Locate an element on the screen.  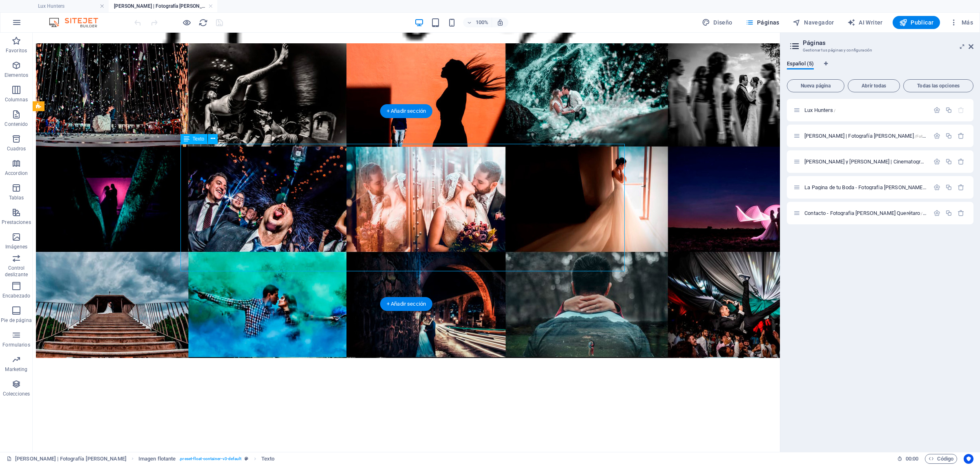
span: AI Writer is located at coordinates (865, 22).